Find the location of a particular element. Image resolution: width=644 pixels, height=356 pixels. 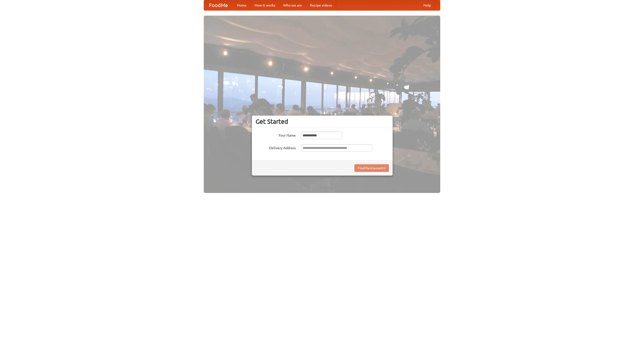

a: FoodMe is located at coordinates (218, 5).